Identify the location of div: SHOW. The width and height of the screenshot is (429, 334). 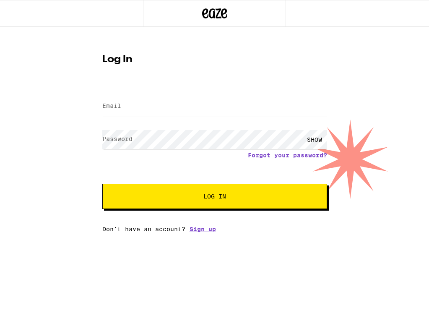
(314, 139).